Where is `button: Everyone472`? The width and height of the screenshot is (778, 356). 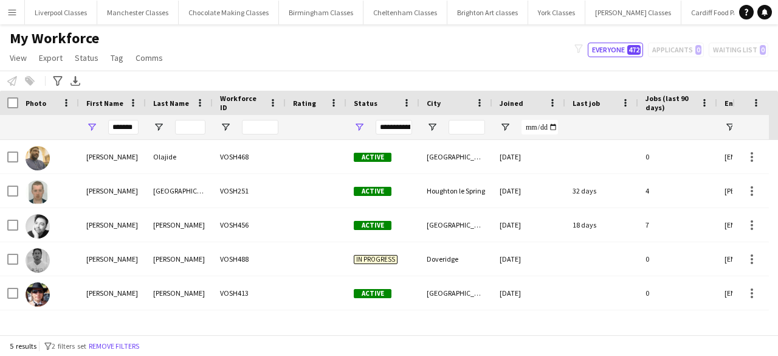
button: Everyone472 is located at coordinates (615, 50).